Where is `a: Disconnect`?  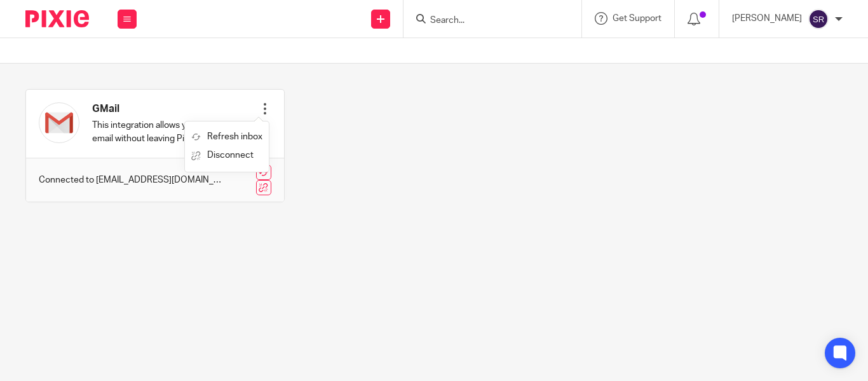
a: Disconnect is located at coordinates (227, 155).